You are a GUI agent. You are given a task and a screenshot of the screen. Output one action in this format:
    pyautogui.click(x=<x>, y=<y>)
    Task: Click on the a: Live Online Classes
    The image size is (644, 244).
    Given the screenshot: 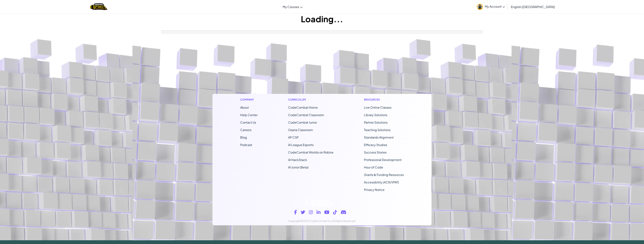 What is the action you would take?
    pyautogui.click(x=377, y=107)
    